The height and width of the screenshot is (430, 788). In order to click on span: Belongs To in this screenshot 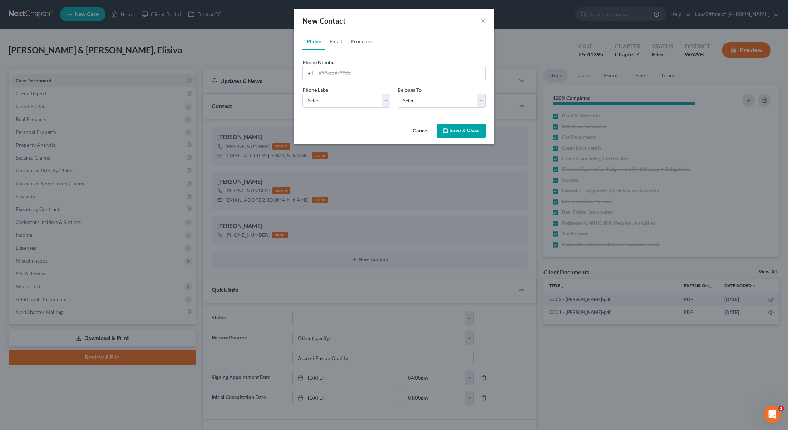, I will do `click(409, 90)`.